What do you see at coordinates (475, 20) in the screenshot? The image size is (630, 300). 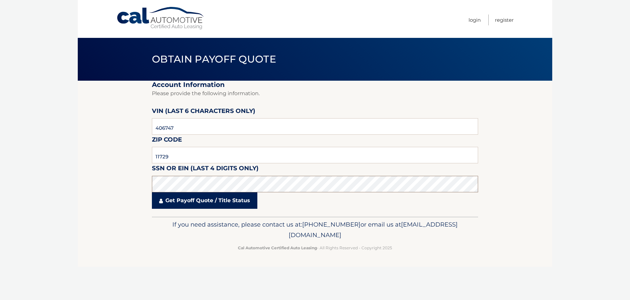 I see `a: Login` at bounding box center [475, 20].